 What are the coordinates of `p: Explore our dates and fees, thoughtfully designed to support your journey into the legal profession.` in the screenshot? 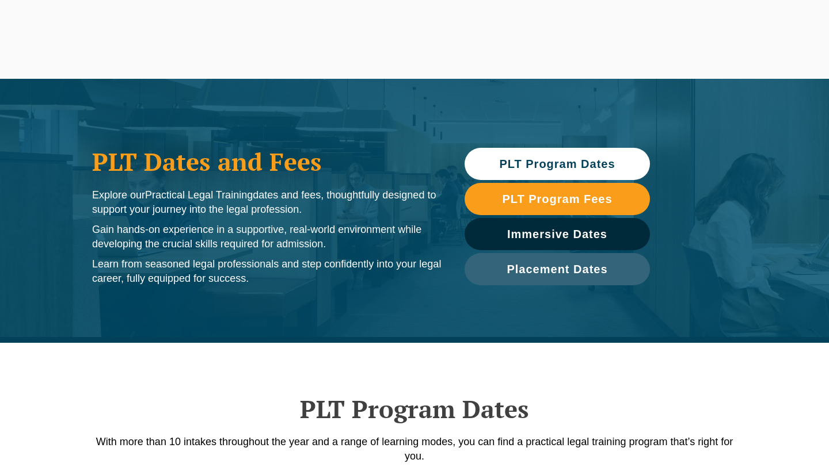 It's located at (266, 203).